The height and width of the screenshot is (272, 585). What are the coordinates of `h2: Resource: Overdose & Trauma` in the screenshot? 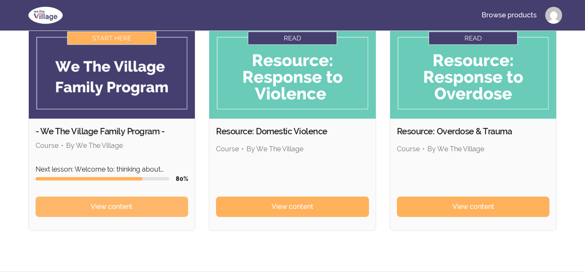 It's located at (473, 131).